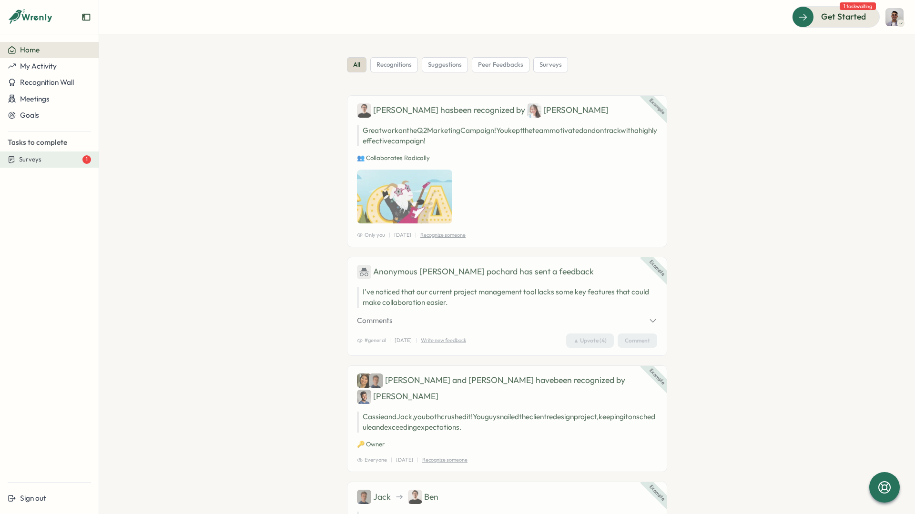 This screenshot has height=514, width=915. I want to click on span: peer feedbacks, so click(500, 65).